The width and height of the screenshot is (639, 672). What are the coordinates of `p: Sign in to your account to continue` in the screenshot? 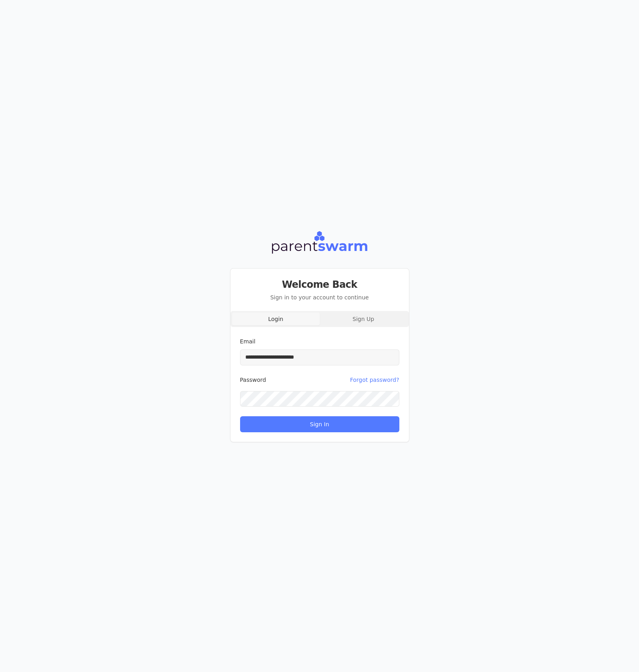 It's located at (319, 297).